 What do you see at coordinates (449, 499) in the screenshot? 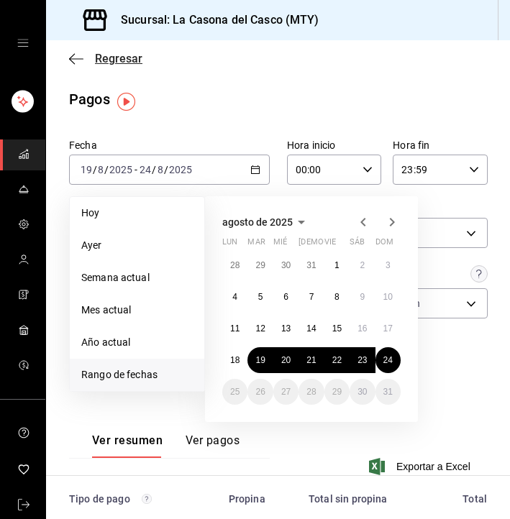
I see `div: Total` at bounding box center [449, 499].